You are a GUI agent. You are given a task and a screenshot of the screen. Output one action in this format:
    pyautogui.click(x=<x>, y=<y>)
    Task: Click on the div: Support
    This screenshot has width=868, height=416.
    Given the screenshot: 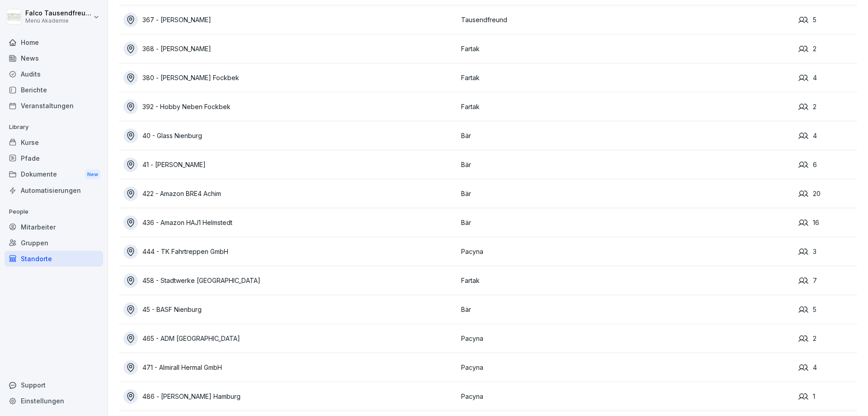 What is the action you would take?
    pyautogui.click(x=54, y=385)
    